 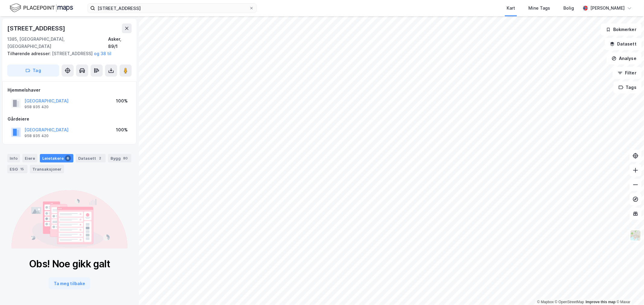 What do you see at coordinates (70, 90) in the screenshot?
I see `div: Hjemmelshaver` at bounding box center [70, 90].